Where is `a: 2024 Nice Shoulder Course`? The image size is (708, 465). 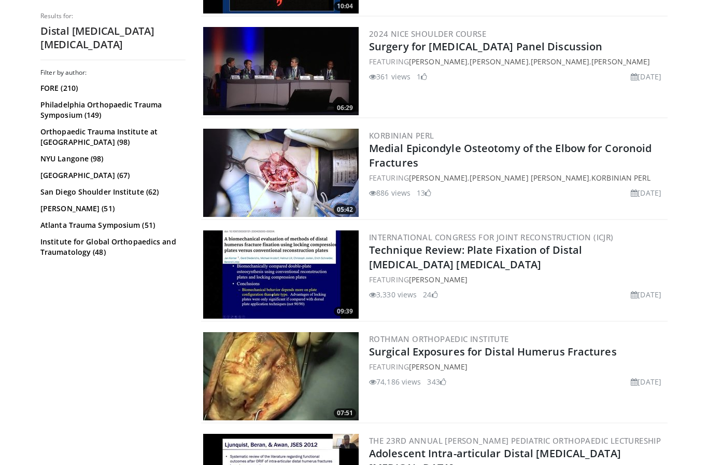
a: 2024 Nice Shoulder Course is located at coordinates (428, 34).